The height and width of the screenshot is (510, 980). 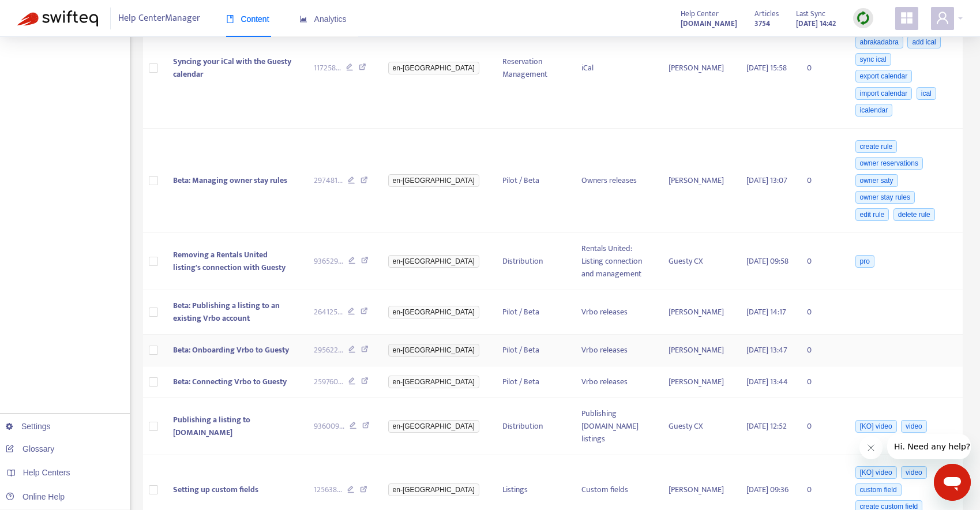 What do you see at coordinates (767, 14) in the screenshot?
I see `span: Articles` at bounding box center [767, 14].